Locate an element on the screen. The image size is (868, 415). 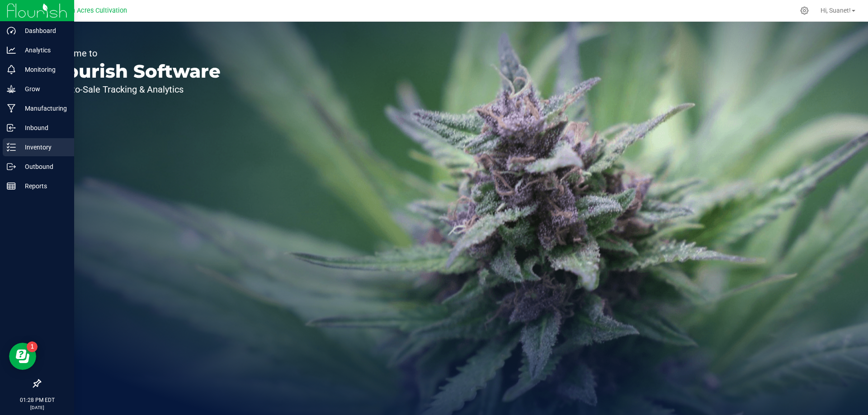
span: Hi, Suanet! is located at coordinates (836, 10).